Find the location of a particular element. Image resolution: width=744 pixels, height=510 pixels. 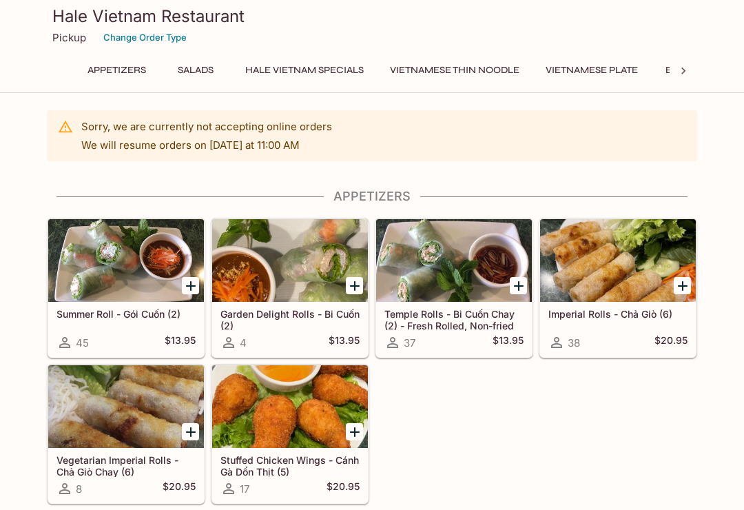

div: Vegetarian Imperial Rolls - Chả Giò Chay (6) is located at coordinates (126, 406).